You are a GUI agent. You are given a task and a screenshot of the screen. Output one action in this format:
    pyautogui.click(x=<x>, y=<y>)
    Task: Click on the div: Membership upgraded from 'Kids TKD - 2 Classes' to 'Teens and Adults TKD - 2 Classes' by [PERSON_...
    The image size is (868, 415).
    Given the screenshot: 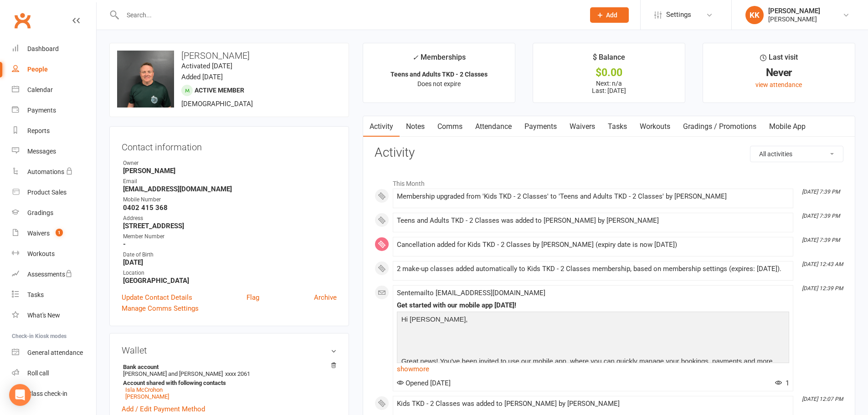 What is the action you would take?
    pyautogui.click(x=592, y=197)
    